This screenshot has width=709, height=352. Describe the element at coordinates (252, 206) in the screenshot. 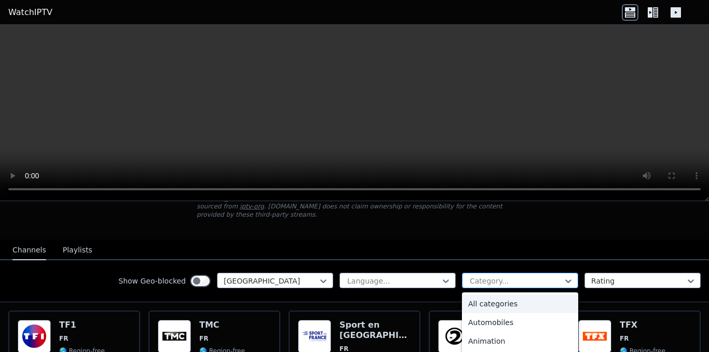

I see `a: iptv-org` at that location.